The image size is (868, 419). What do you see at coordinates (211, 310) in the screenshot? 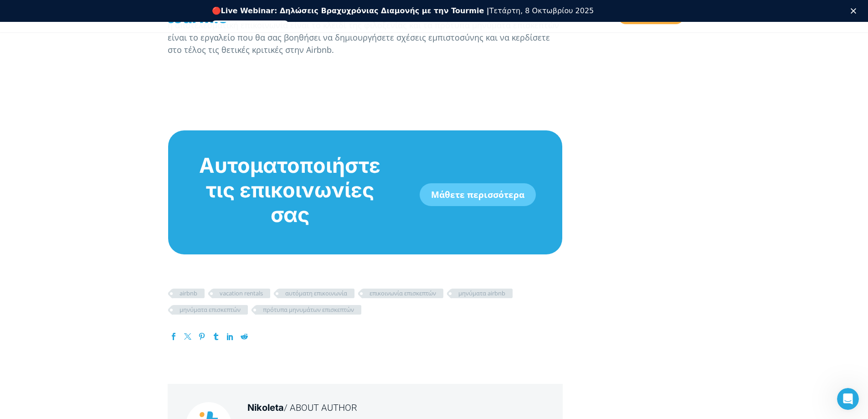
I see `a: μηνύματα επισκεπτών` at bounding box center [211, 310].